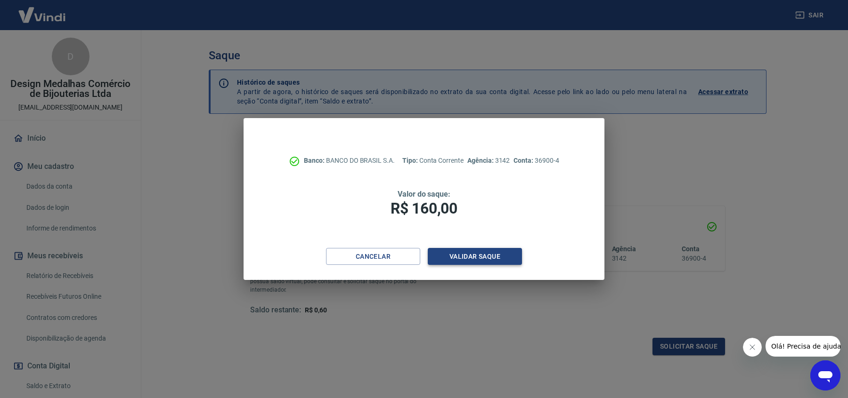 The image size is (848, 398). Describe the element at coordinates (481, 161) in the screenshot. I see `span: Agência:` at that location.